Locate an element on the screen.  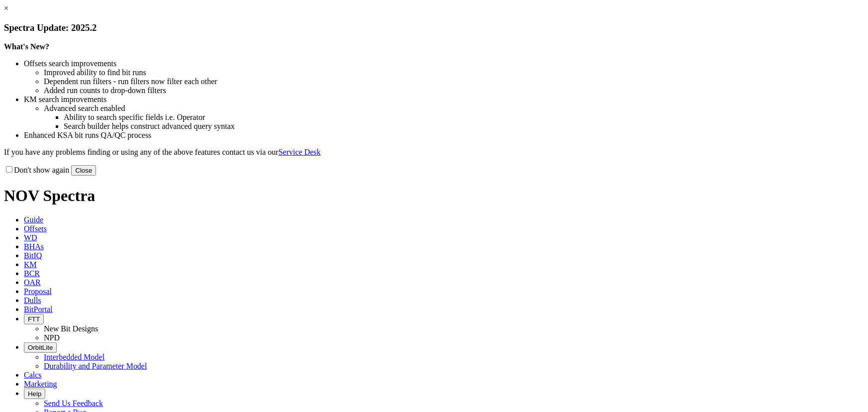
span: BitPortal is located at coordinates (38, 309).